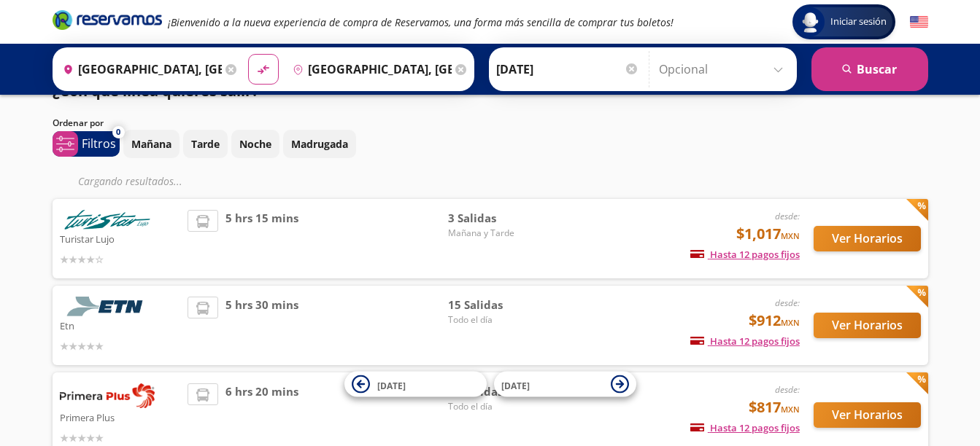 Image resolution: width=980 pixels, height=446 pixels. I want to click on button: 0Filtros, so click(86, 144).